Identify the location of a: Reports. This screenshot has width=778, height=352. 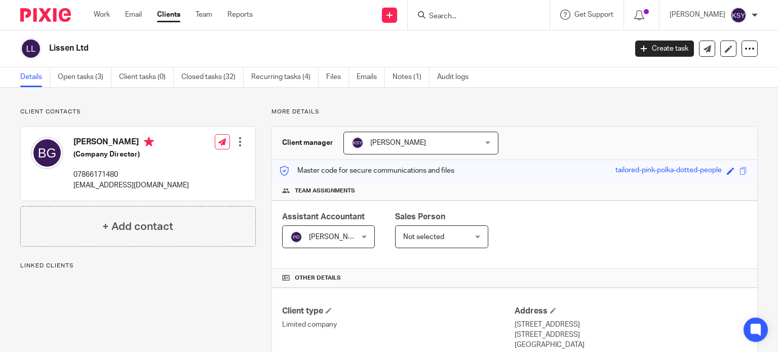
(240, 15).